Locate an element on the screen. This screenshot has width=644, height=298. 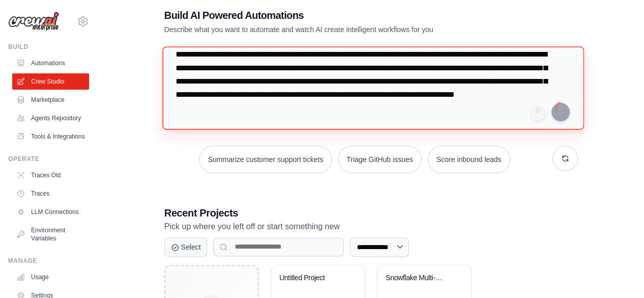
p: Describe what you want to automate and watch AI create intelligent workflows for you is located at coordinates (335, 30).